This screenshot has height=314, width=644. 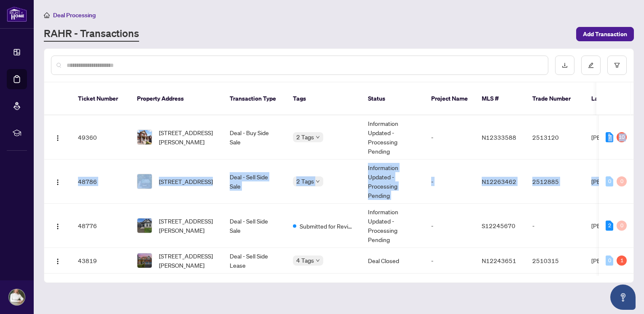 What do you see at coordinates (254, 138) in the screenshot?
I see `td: Deal - Buy Side Sale` at bounding box center [254, 138].